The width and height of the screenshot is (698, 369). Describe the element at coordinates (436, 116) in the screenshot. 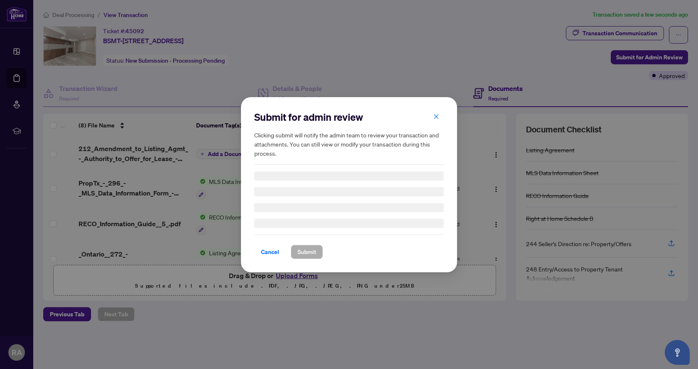

I see `span: close` at that location.